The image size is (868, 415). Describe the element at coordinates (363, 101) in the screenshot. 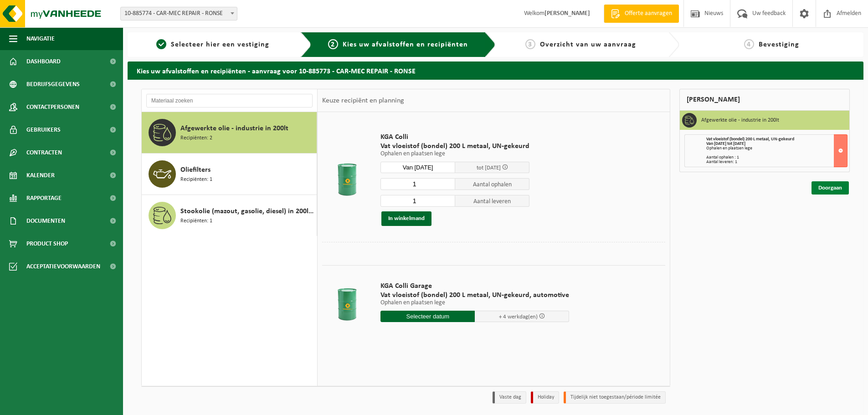

I see `div: Keuze recipiënt en planning` at that location.